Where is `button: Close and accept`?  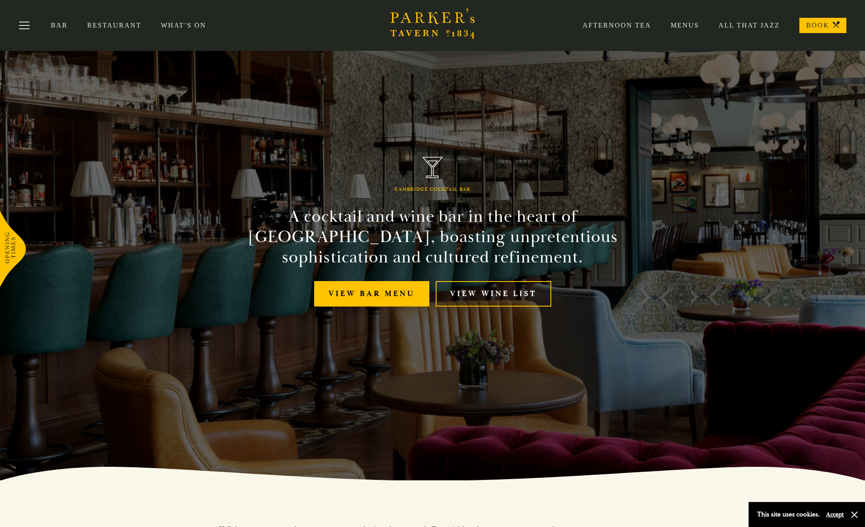
button: Close and accept is located at coordinates (855, 514).